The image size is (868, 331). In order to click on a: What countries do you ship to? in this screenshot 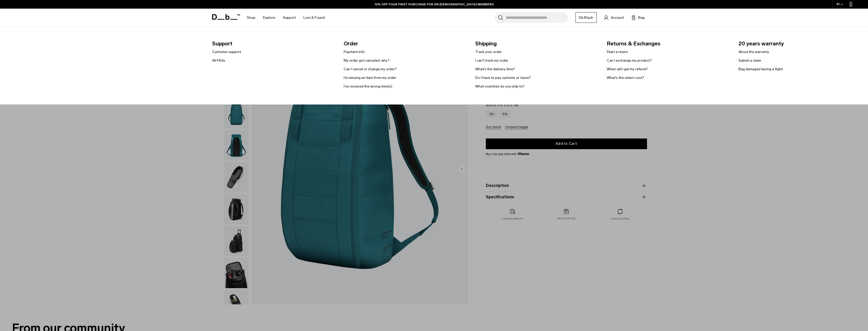, I will do `click(500, 86)`.